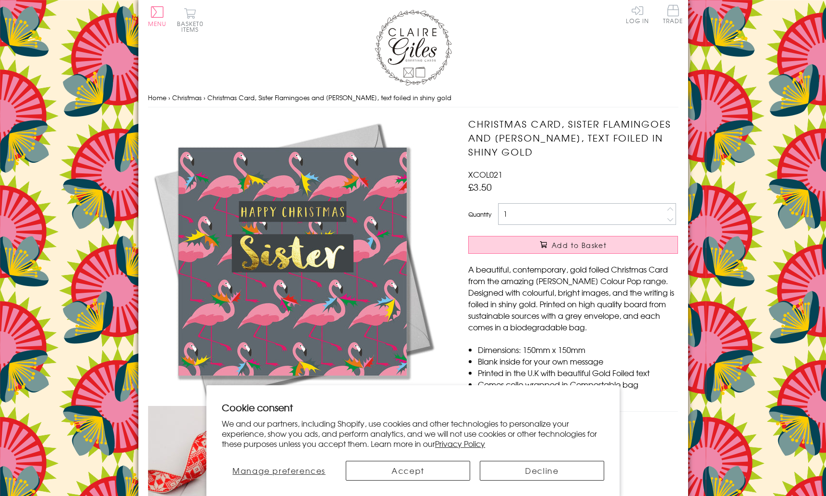 The height and width of the screenshot is (496, 826). What do you see at coordinates (577, 362) in the screenshot?
I see `li: Blank inside for your own message` at bounding box center [577, 362].